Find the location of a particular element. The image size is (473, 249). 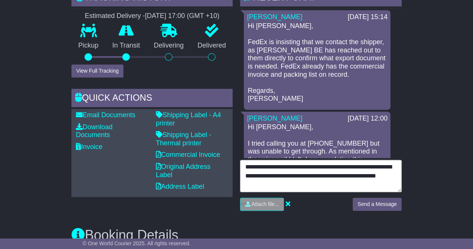

a: Original Address Label is located at coordinates (183, 171).